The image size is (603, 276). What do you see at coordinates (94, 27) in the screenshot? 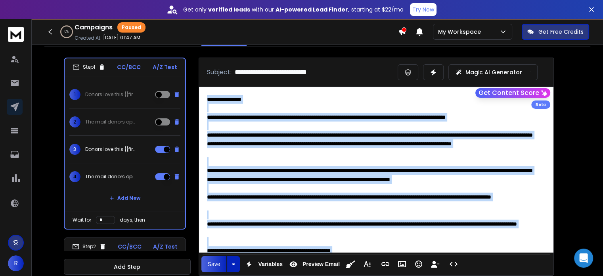
I see `h1: Campaigns` at bounding box center [94, 27].